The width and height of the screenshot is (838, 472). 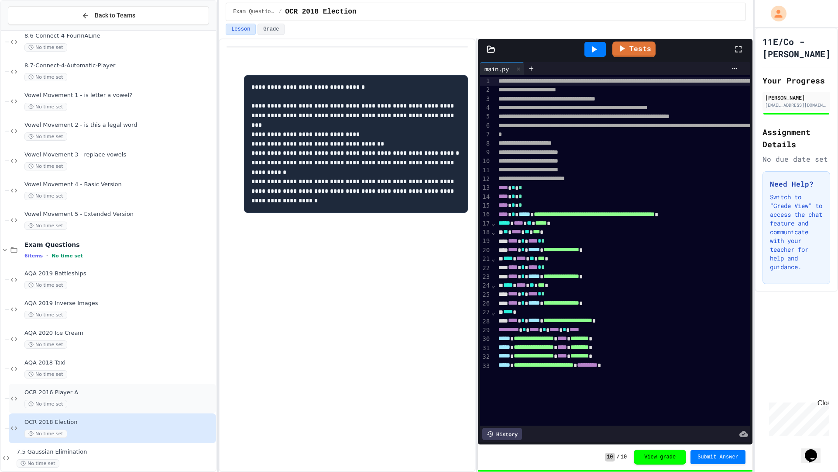 I want to click on div: 33, so click(x=486, y=366).